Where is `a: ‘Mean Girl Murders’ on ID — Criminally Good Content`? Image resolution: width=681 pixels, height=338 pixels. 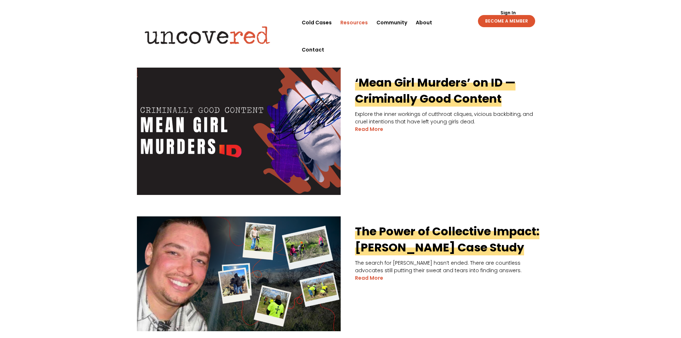
a: ‘Mean Girl Murders’ on ID — Criminally Good Content is located at coordinates (435, 90).